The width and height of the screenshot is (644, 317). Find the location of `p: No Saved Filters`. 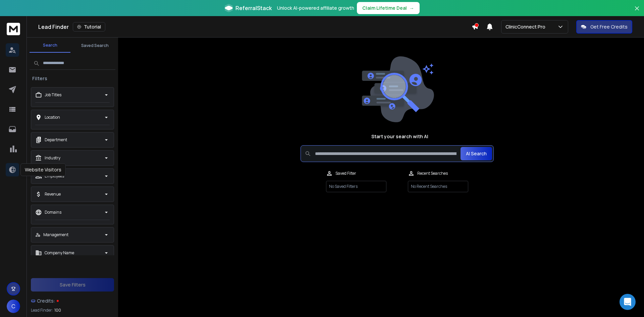

p: No Saved Filters is located at coordinates (357, 186).